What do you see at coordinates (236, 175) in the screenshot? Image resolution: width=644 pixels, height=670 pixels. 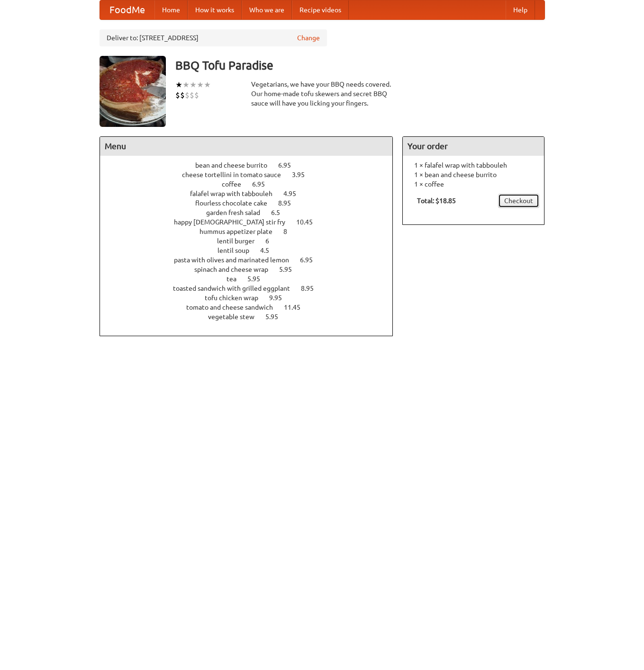 I see `span: cheese tortellini in tomato sauce` at bounding box center [236, 175].